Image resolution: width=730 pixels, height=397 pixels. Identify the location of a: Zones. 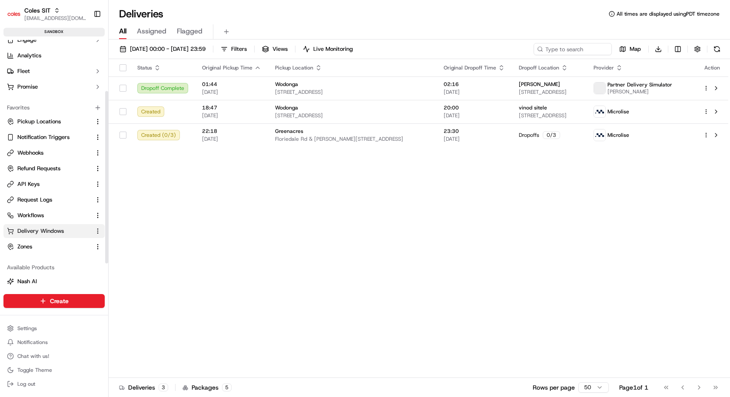
(49, 247).